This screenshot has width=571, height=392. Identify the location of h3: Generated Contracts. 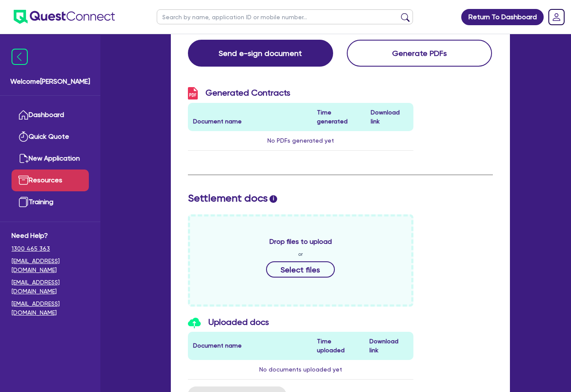
(301, 93).